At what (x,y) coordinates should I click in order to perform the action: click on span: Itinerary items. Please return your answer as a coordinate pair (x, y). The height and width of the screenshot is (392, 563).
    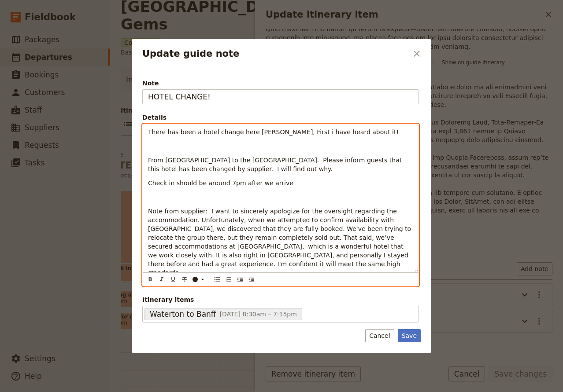
    Looking at the image, I should click on (280, 300).